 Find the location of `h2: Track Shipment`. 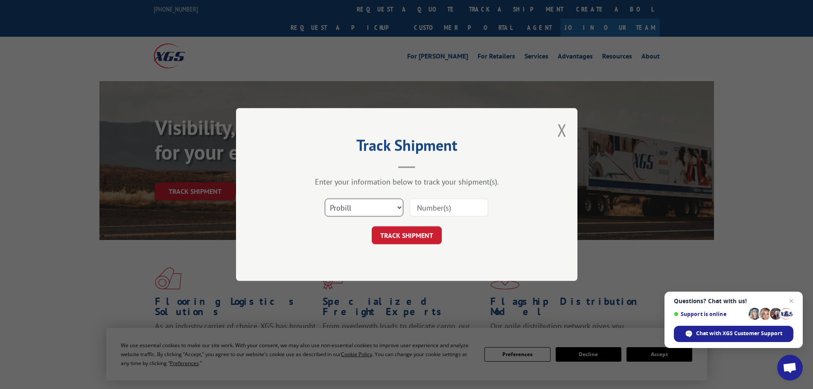

h2: Track Shipment is located at coordinates (407, 147).